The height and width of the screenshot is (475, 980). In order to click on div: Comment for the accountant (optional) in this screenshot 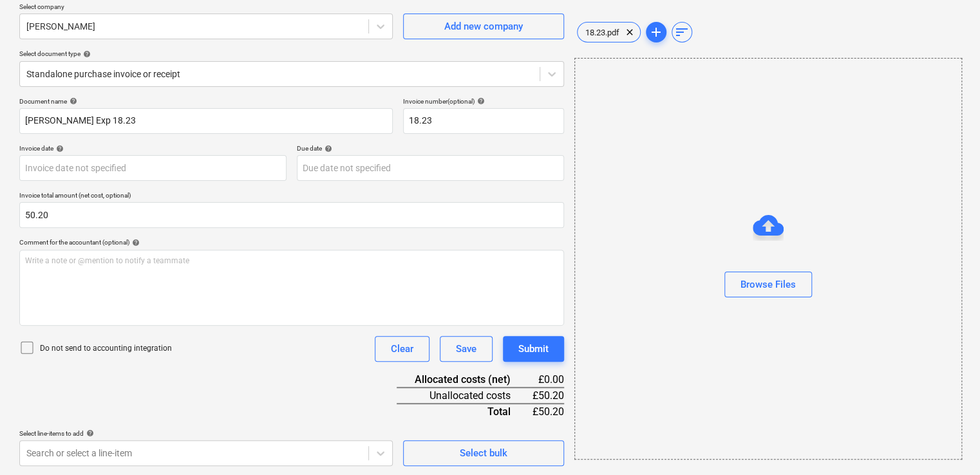, I will do `click(291, 242)`.